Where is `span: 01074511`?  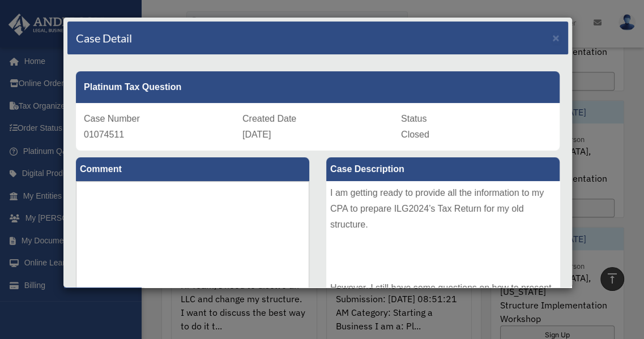 span: 01074511 is located at coordinates (103, 134).